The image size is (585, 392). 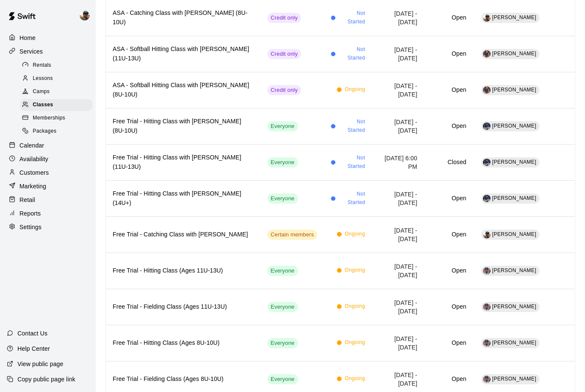 I want to click on img: JT Marr, so click(x=487, y=198).